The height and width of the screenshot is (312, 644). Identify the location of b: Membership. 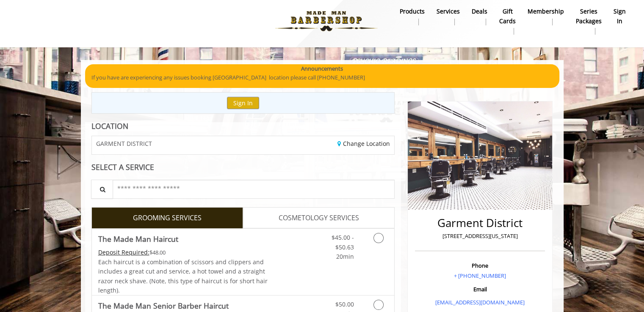
(546, 12).